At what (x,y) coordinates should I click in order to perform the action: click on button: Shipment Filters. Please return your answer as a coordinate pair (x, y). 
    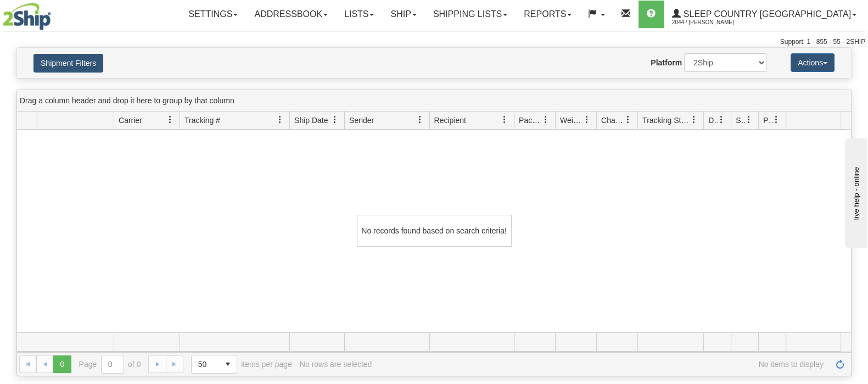
    Looking at the image, I should click on (68, 63).